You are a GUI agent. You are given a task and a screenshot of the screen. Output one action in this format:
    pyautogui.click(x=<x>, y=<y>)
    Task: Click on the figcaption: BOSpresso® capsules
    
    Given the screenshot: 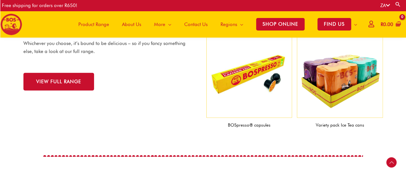 What is the action you would take?
    pyautogui.click(x=249, y=125)
    